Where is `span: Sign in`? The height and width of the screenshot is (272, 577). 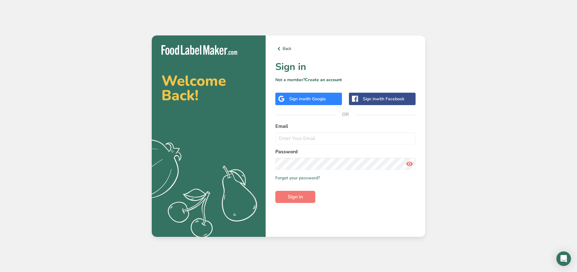
span: Sign in is located at coordinates (295, 197).